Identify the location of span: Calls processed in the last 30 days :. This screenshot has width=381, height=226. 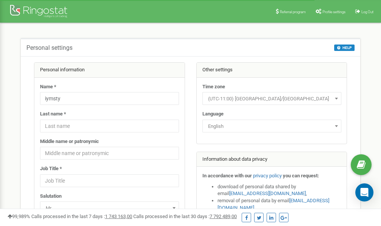
(185, 217).